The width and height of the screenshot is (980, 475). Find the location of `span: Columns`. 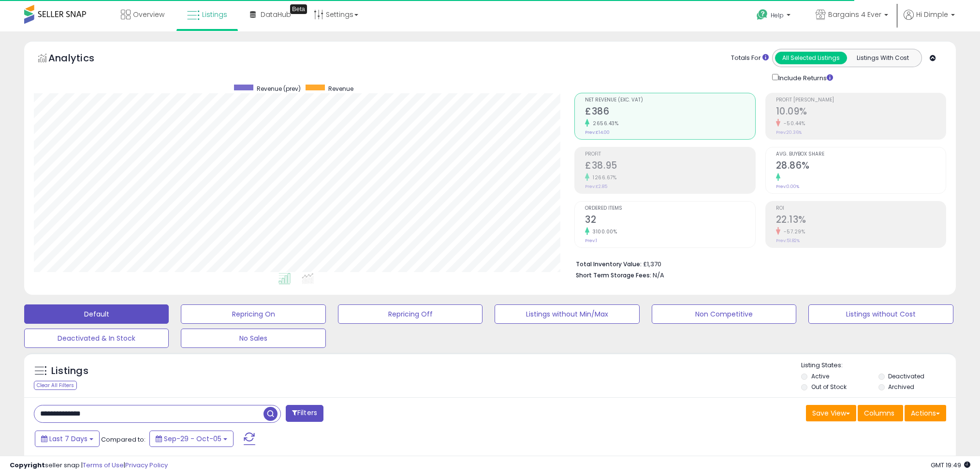

span: Columns is located at coordinates (879, 413).